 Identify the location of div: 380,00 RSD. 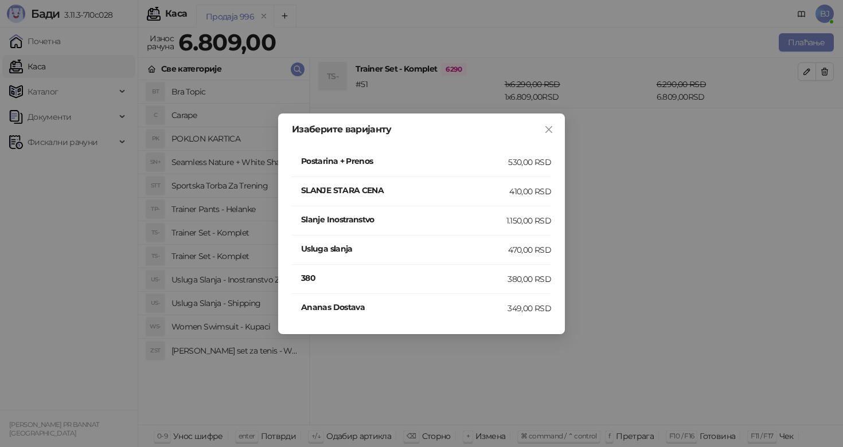
(529, 279).